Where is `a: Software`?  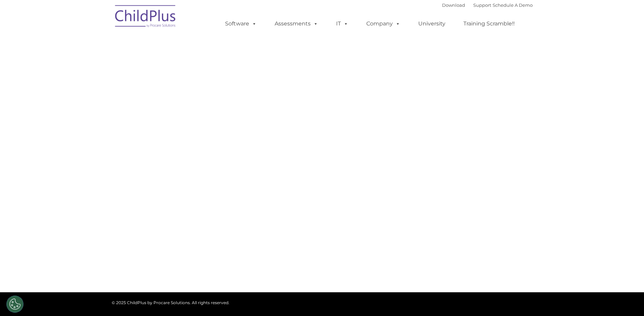
a: Software is located at coordinates (241, 24).